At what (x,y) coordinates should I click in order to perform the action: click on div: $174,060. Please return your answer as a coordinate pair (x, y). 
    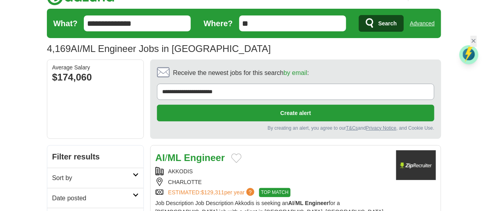
    Looking at the image, I should click on (95, 77).